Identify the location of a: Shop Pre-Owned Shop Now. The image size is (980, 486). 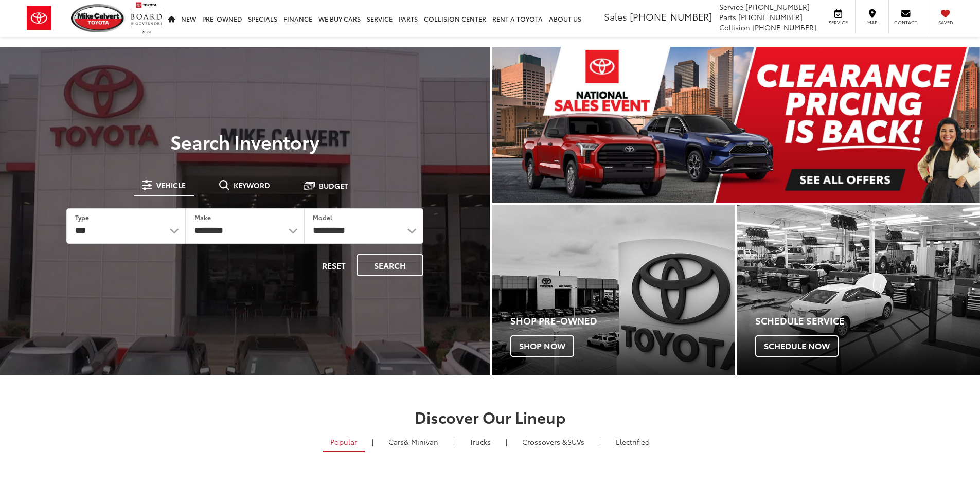
(614, 289).